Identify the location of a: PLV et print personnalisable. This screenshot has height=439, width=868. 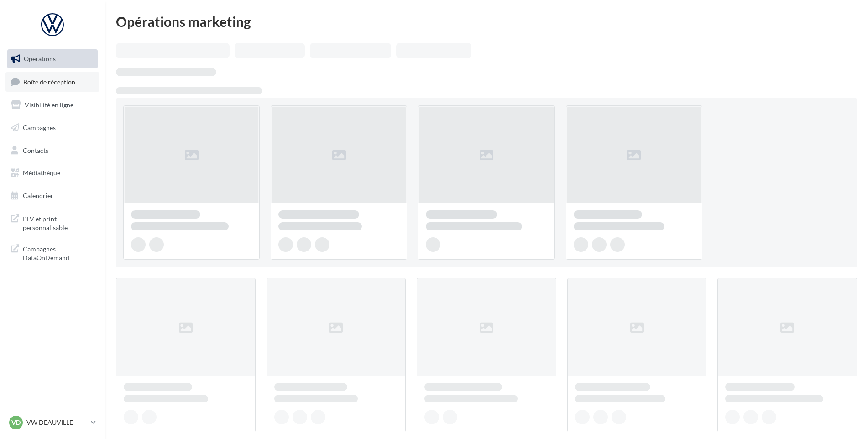
(52, 222).